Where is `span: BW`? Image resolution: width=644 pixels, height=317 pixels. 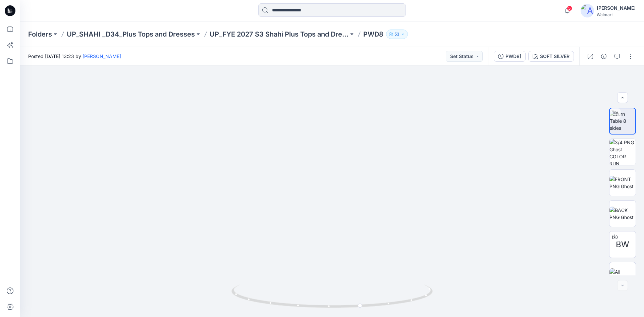
span: BW is located at coordinates (622, 245).